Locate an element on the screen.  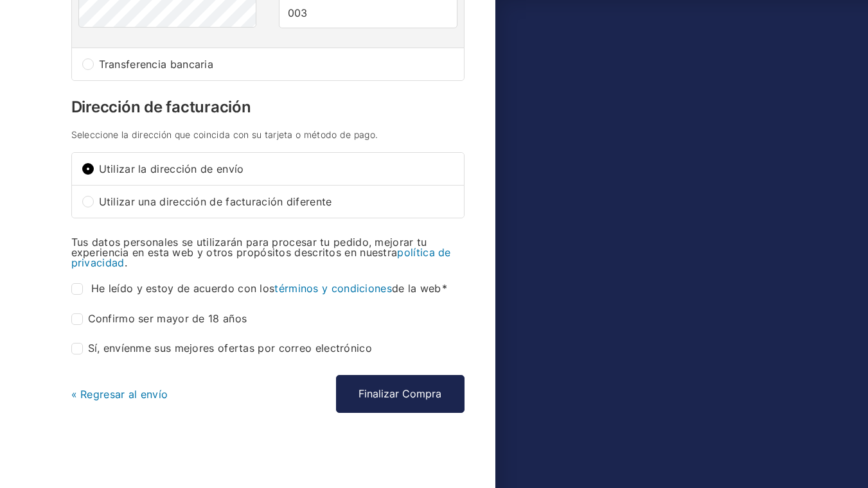
span: He leído y estoy de acuerdo con los de la web is located at coordinates (269, 289).